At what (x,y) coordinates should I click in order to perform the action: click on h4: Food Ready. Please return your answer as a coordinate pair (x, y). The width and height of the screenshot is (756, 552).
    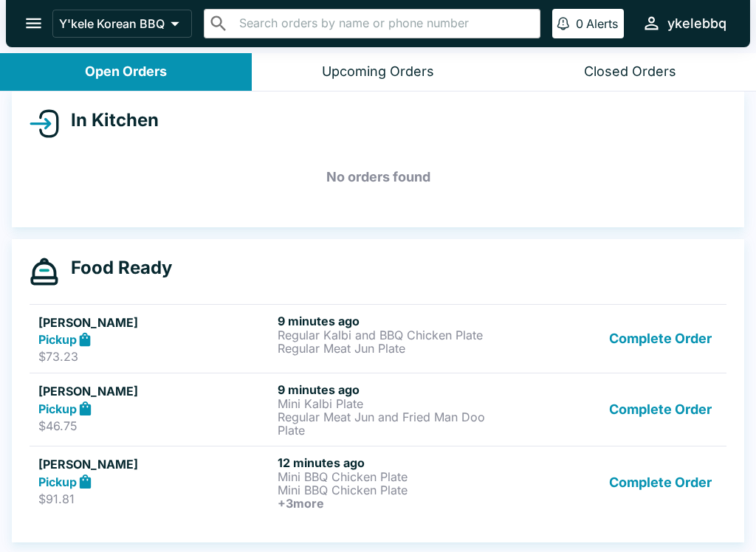
    Looking at the image, I should click on (115, 268).